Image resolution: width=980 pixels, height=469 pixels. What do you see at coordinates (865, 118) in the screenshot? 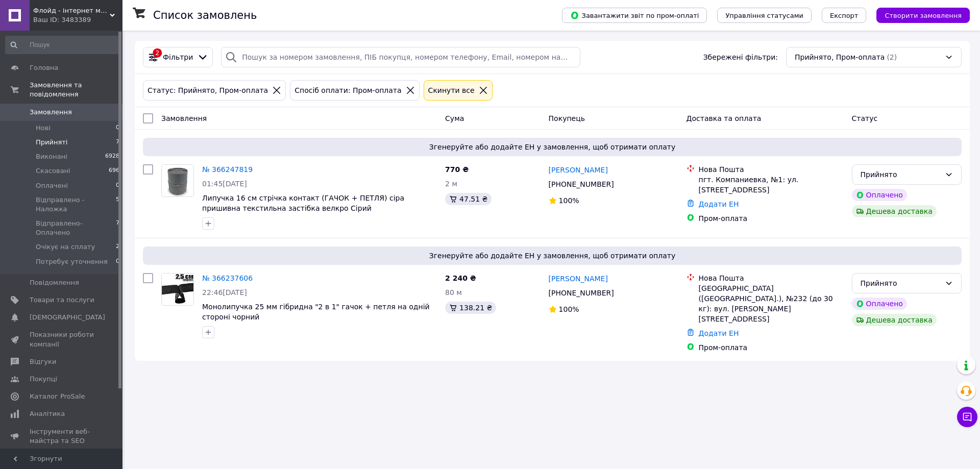
I see `span: Статус` at bounding box center [865, 118].